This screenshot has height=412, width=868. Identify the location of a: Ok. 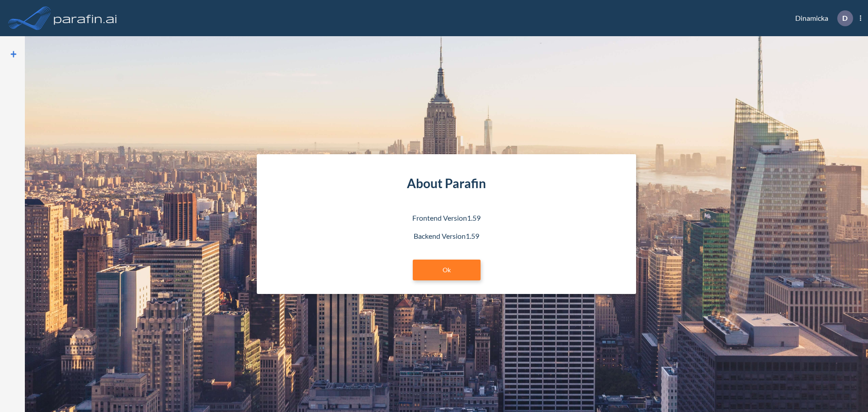
(447, 270).